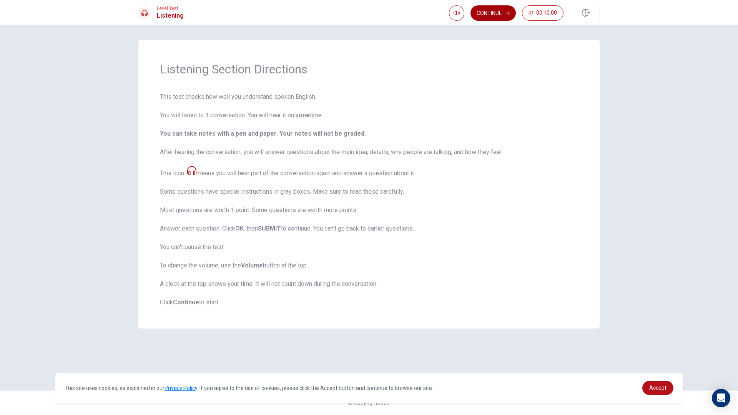 The image size is (738, 415). I want to click on strong: Continue, so click(186, 302).